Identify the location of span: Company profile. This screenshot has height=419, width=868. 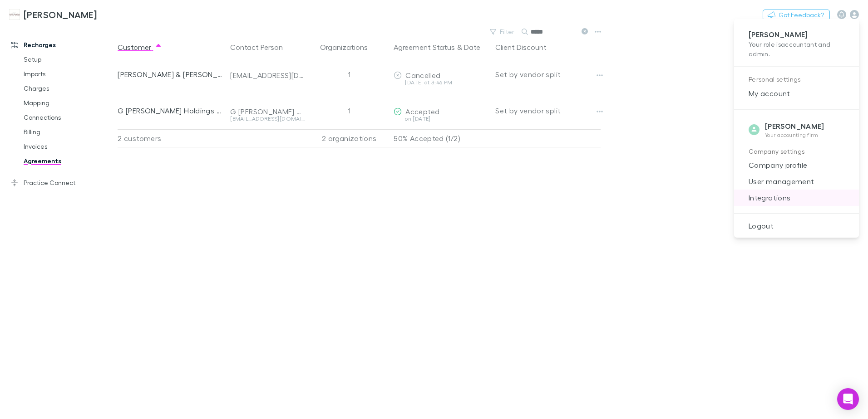
(797, 165).